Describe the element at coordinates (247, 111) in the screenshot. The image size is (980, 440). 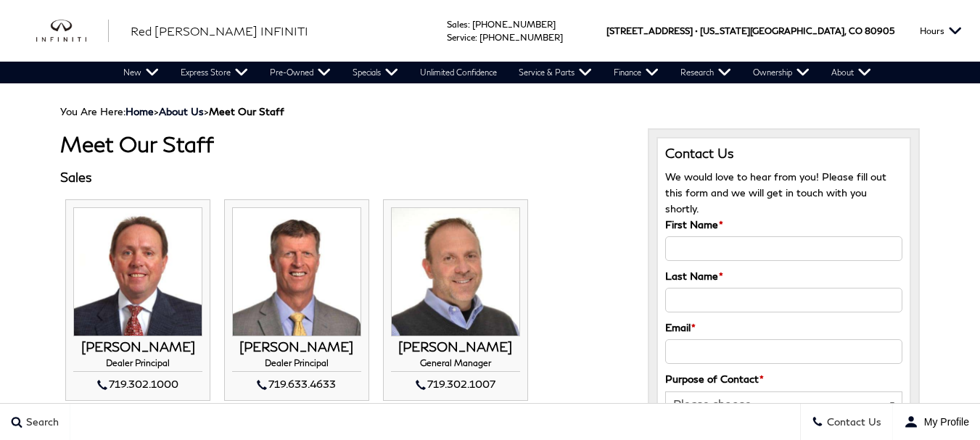
I see `strong: Meet Our Staff` at that location.